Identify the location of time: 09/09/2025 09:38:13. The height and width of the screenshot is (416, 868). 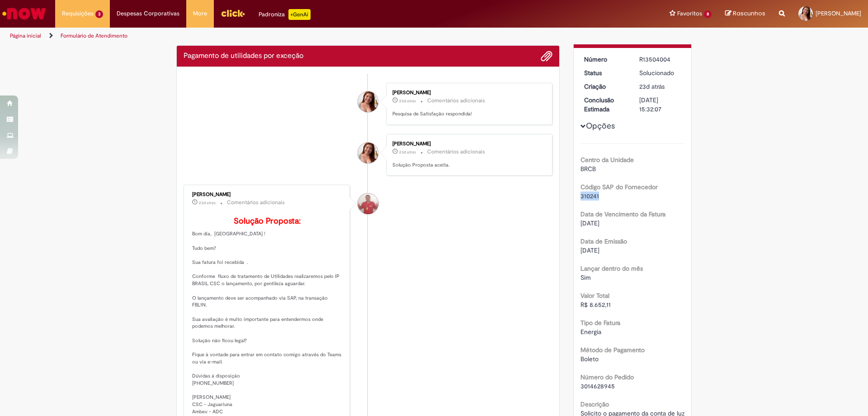
(408, 101).